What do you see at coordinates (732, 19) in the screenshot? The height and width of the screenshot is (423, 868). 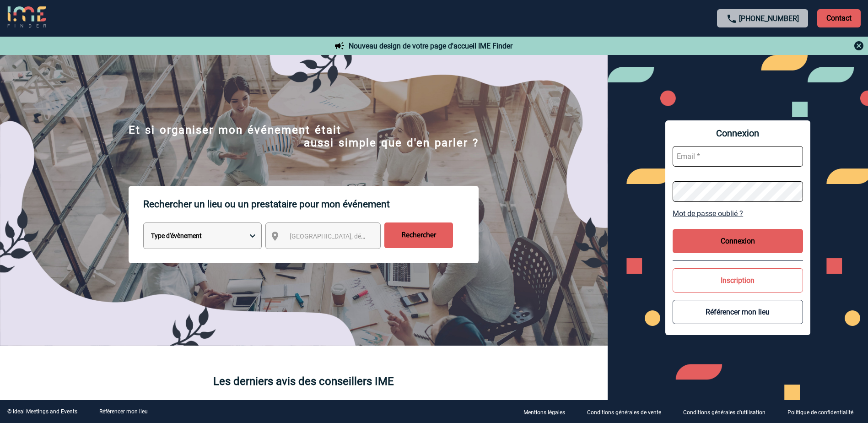 I see `img: call-24-px.png` at bounding box center [732, 19].